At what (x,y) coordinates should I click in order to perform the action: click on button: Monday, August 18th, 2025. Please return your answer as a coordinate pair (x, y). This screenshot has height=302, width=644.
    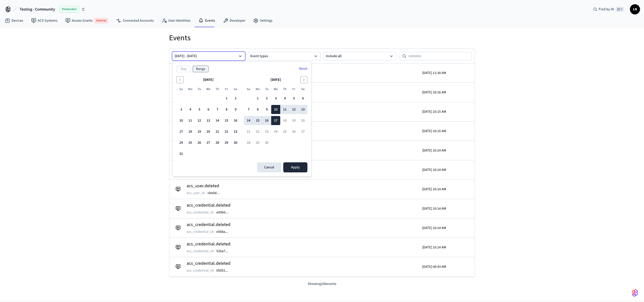
    Looking at the image, I should click on (190, 131).